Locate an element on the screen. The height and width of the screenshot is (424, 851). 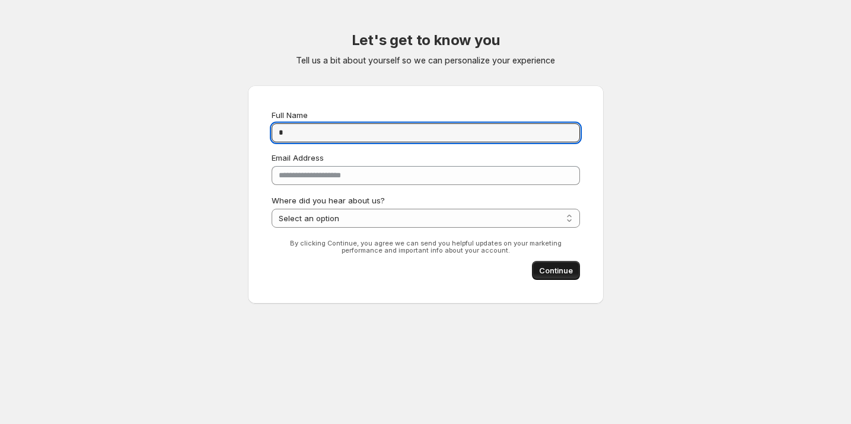
h2: Let's get to know you is located at coordinates (426, 40).